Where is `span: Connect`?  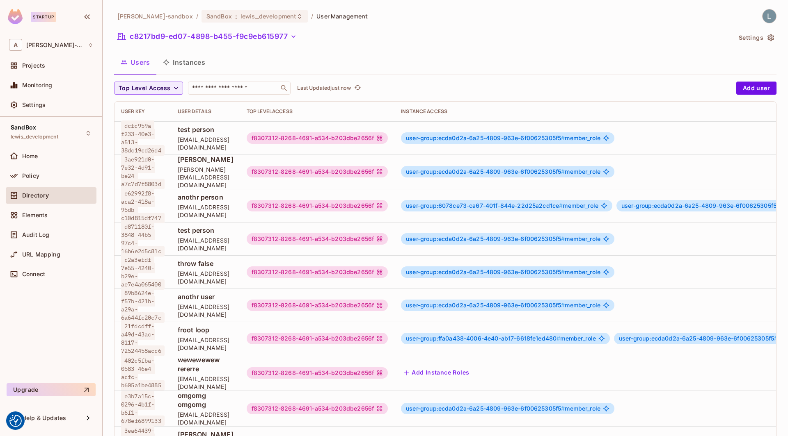 span: Connect is located at coordinates (34, 274).